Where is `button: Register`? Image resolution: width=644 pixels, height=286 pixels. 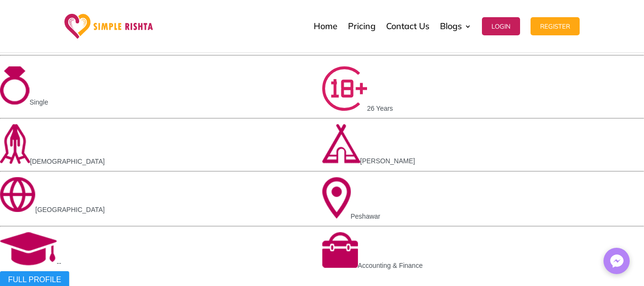
button: Register is located at coordinates (555, 26).